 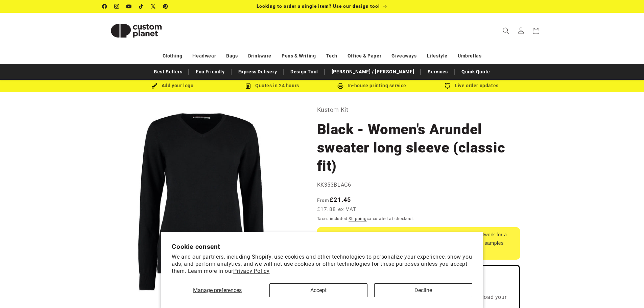 What do you see at coordinates (217, 290) in the screenshot?
I see `button: Manage preferences` at bounding box center [217, 290].